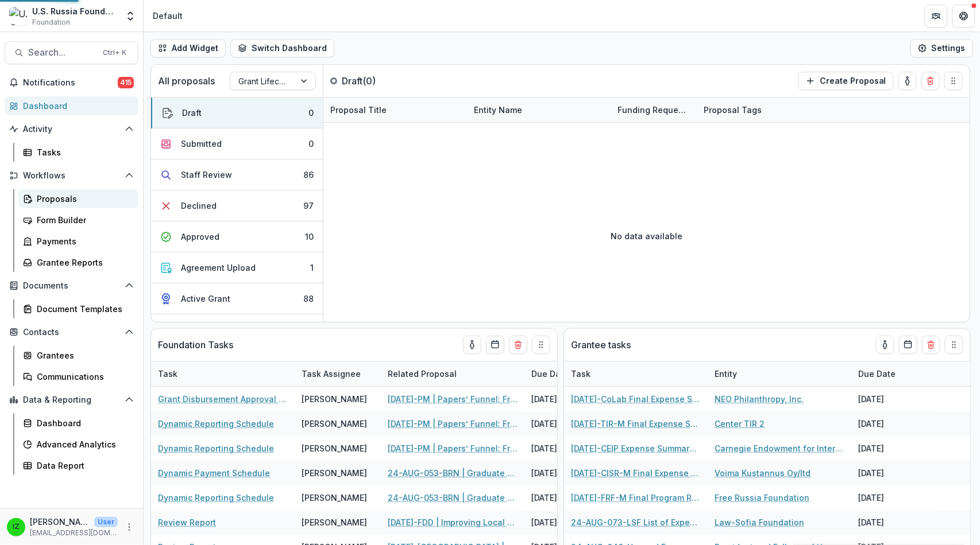  Describe the element at coordinates (83, 152) in the screenshot. I see `div: Tasks` at that location.